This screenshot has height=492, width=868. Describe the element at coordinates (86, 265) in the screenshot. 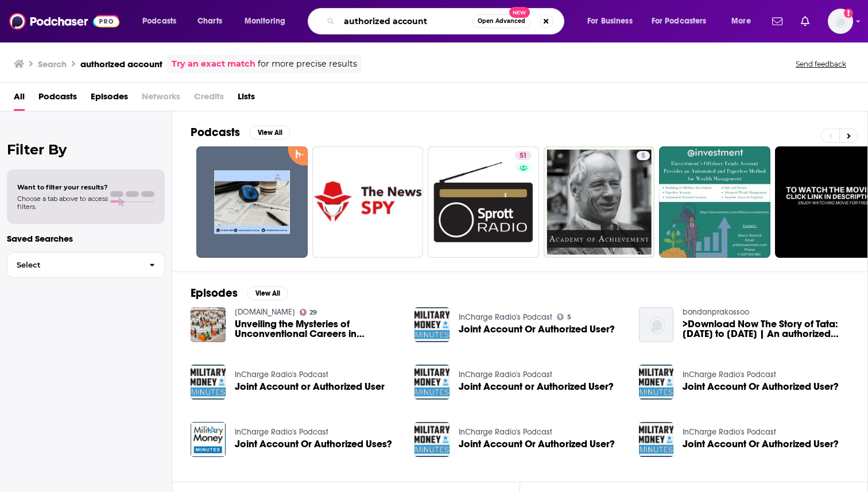

I see `button: Select` at that location.